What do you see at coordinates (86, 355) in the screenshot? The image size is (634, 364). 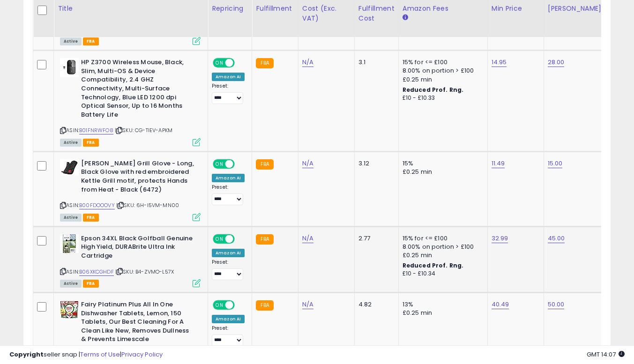 I see `div: seller snap | |` at bounding box center [86, 355].